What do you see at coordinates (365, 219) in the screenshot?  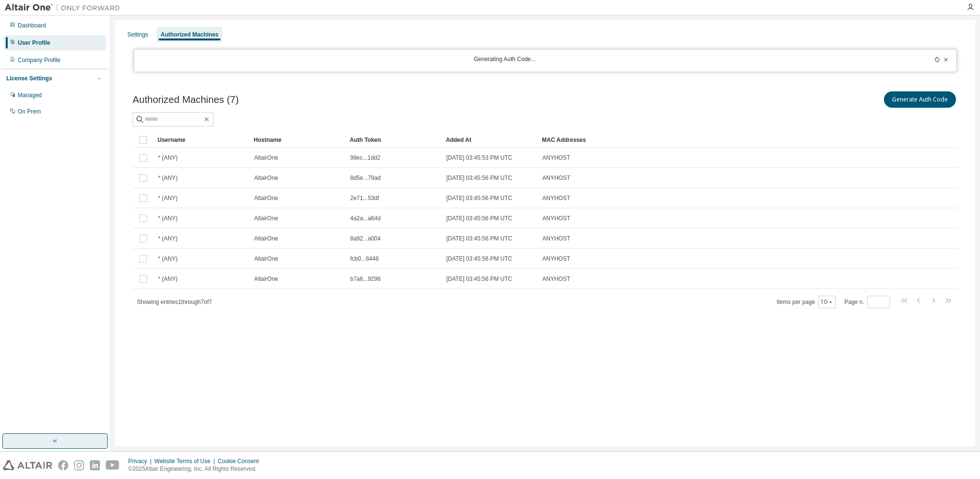 I see `span: 4a2a...a64d` at bounding box center [365, 219].